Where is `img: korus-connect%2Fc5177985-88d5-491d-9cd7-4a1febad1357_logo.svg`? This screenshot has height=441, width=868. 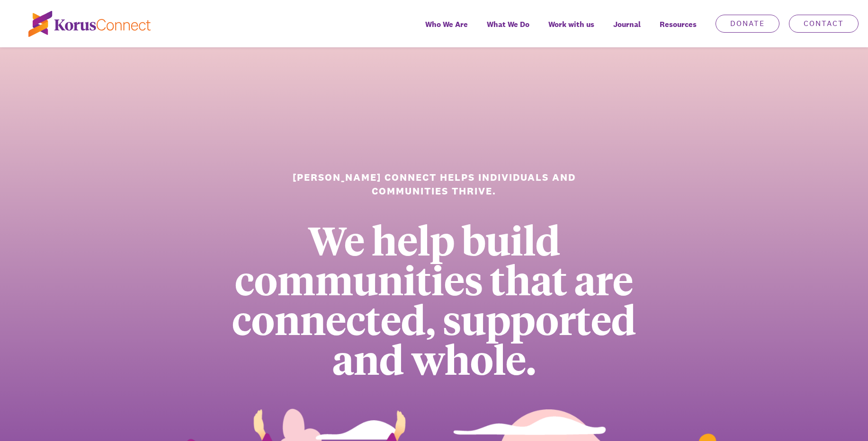
img: korus-connect%2Fc5177985-88d5-491d-9cd7-4a1febad1357_logo.svg is located at coordinates (90, 24).